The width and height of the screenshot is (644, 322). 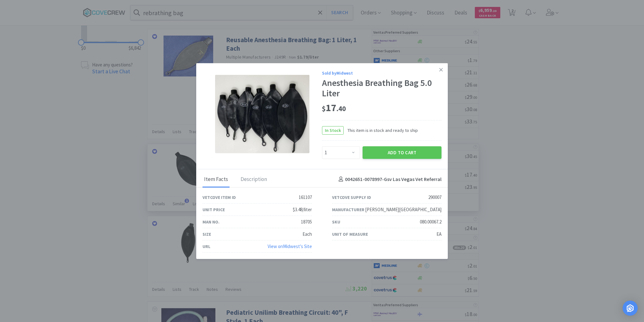 What do you see at coordinates (439, 234) in the screenshot?
I see `div: EA` at bounding box center [439, 234].